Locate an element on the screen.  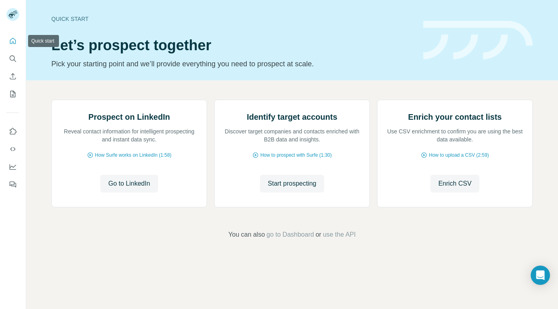
div: Open Intercom Messenger is located at coordinates (540, 275).